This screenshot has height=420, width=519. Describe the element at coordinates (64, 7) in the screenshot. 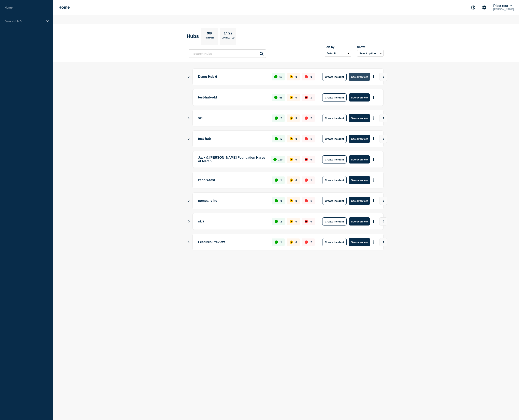

I see `h1: Home` at that location.